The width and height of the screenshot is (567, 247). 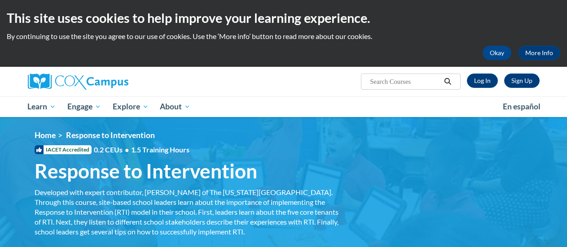 I want to click on button: Search, so click(x=448, y=82).